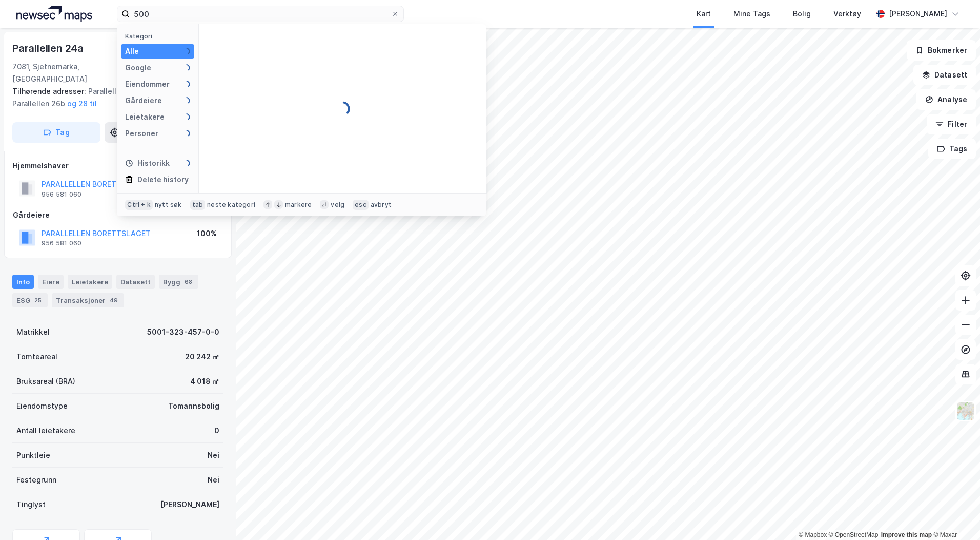 The height and width of the screenshot is (540, 980). Describe the element at coordinates (231, 205) in the screenshot. I see `div: neste kategori` at that location.